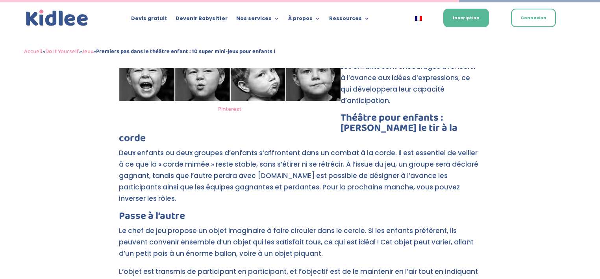 This screenshot has width=600, height=279. I want to click on strong: Premiers pas dans le théâtre enfant : 10 super mini-jeux pour enfants !, so click(185, 52).